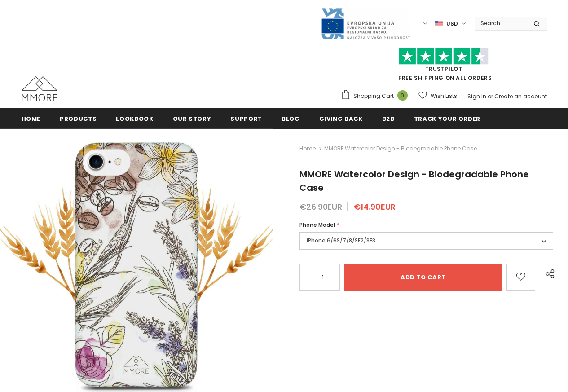 The image size is (568, 392). I want to click on a: support, so click(246, 118).